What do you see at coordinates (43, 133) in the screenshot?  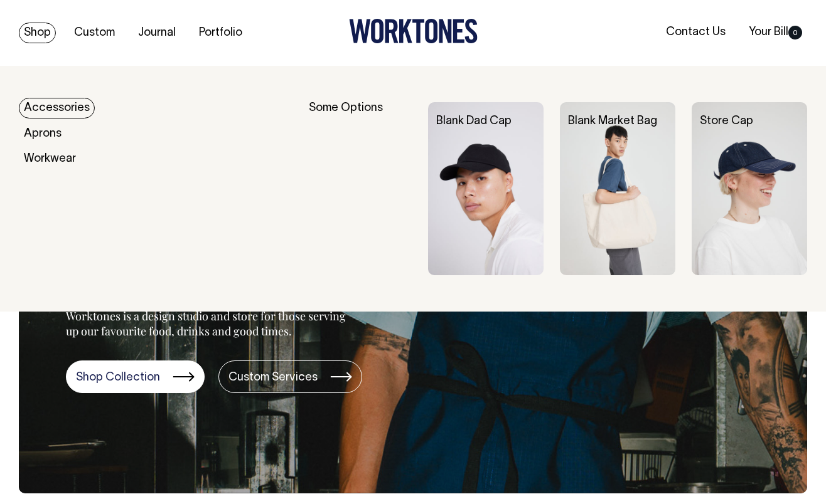 I see `a: Aprons` at bounding box center [43, 133].